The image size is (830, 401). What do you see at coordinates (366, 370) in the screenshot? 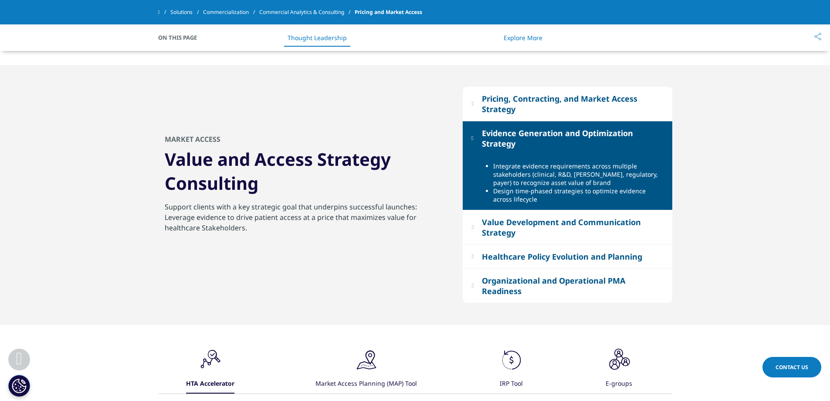
I see `button: Market Access Planning (MAP) Tool` at bounding box center [366, 370].